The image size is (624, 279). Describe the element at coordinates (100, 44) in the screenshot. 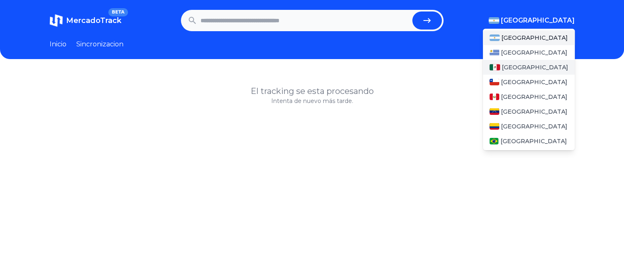

I see `a: Sincronizacion` at that location.